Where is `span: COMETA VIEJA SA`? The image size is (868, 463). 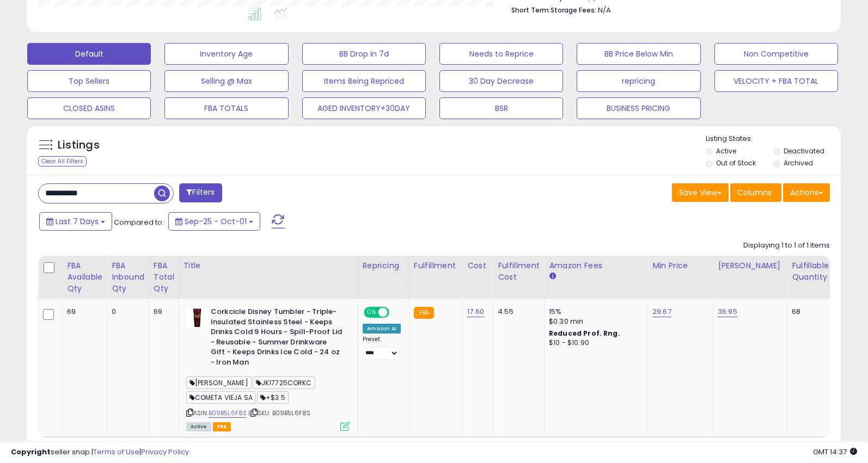 span: COMETA VIEJA SA is located at coordinates (221, 398).